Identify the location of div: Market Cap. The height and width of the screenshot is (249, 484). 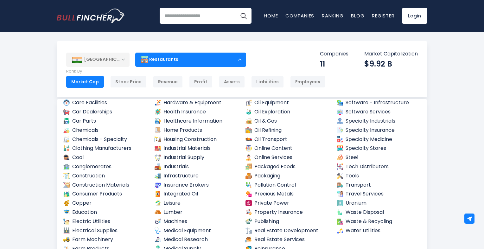
(85, 82).